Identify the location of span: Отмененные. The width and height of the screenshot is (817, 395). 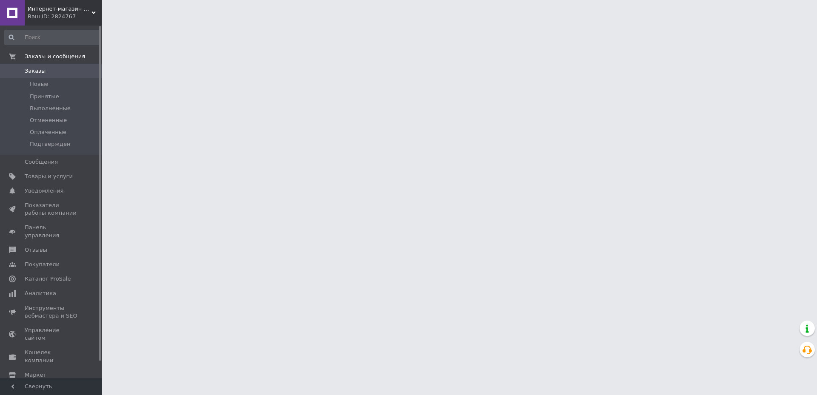
(48, 120).